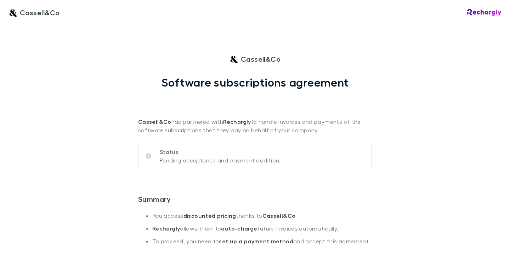 Image resolution: width=510 pixels, height=260 pixels. I want to click on h1: Software subscriptions agreement, so click(255, 82).